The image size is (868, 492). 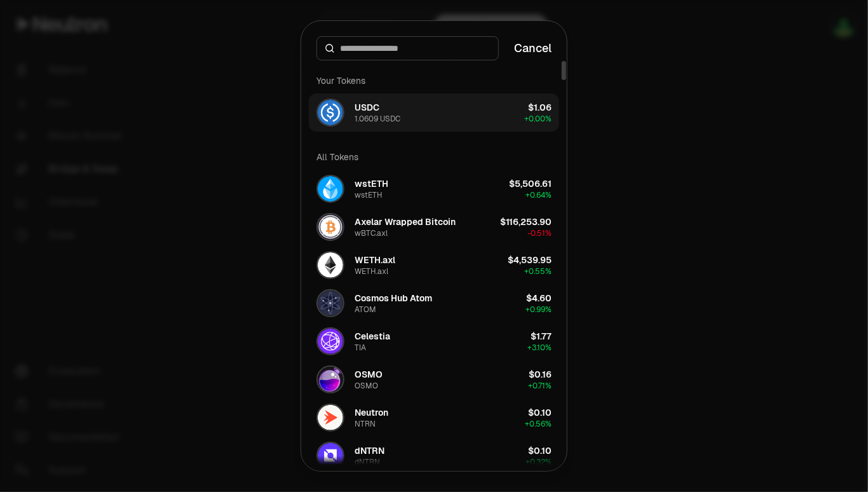 I want to click on div: $4,539.95, so click(x=529, y=260).